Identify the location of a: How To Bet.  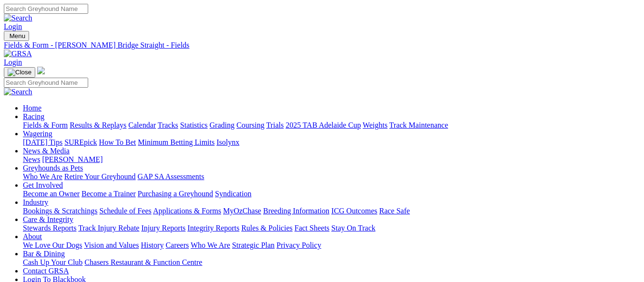
(118, 142).